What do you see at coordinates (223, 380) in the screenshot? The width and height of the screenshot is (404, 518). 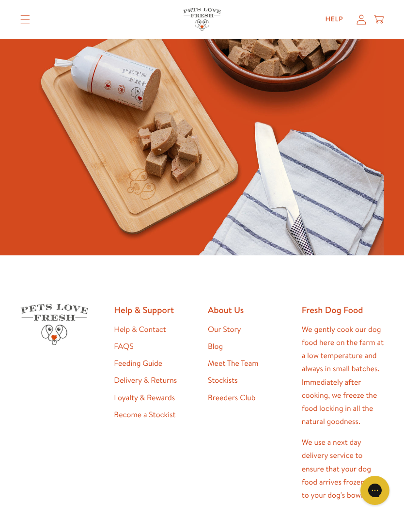 I see `a: Stockists` at bounding box center [223, 380].